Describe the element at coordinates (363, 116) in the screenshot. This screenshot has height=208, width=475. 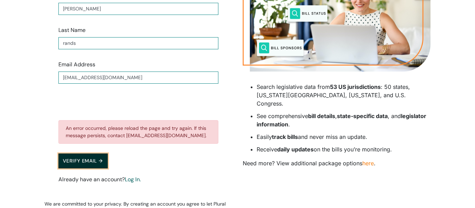
I see `strong: state-specific data` at that location.